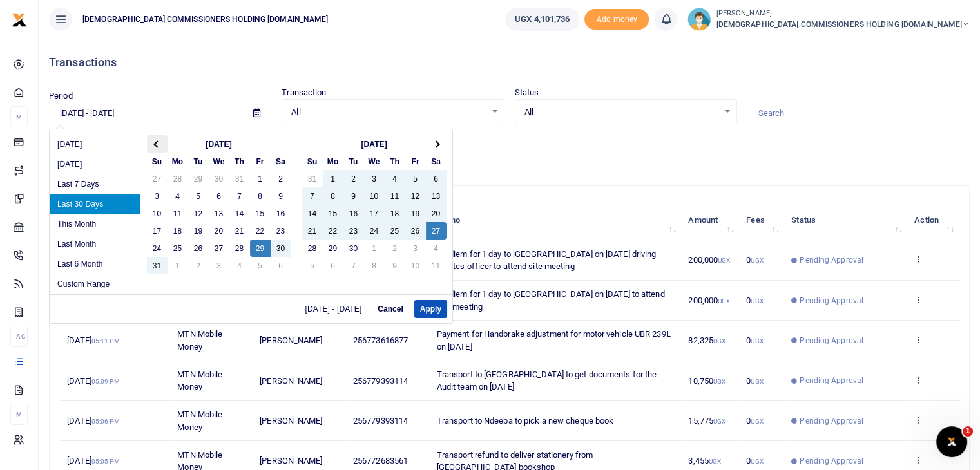 This screenshot has height=470, width=980. Describe the element at coordinates (240, 213) in the screenshot. I see `td: 14` at that location.